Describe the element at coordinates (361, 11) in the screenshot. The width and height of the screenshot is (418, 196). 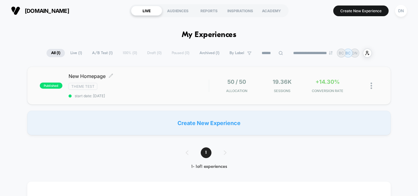
I see `button: Create New Experience` at that location.